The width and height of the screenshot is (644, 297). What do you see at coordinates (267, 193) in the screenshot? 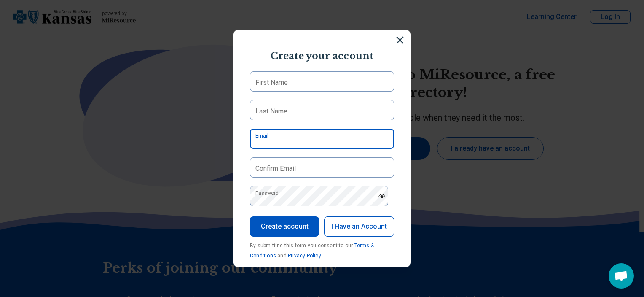
I see `label: Password` at bounding box center [267, 193].